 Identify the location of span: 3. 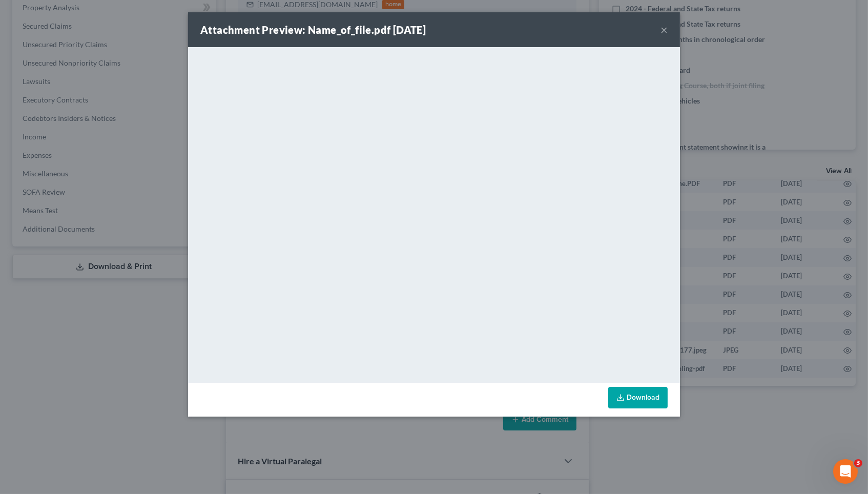
(858, 464).